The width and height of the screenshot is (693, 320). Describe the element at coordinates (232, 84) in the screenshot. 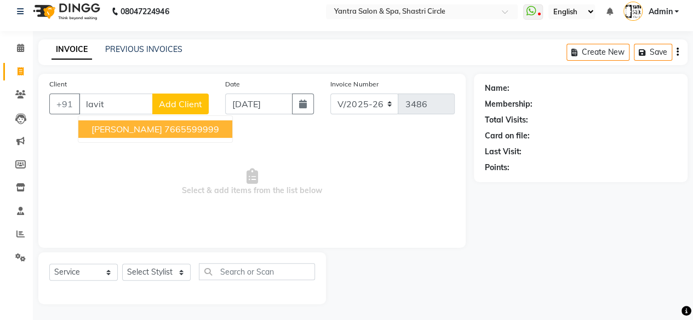

I see `label: Date` at that location.